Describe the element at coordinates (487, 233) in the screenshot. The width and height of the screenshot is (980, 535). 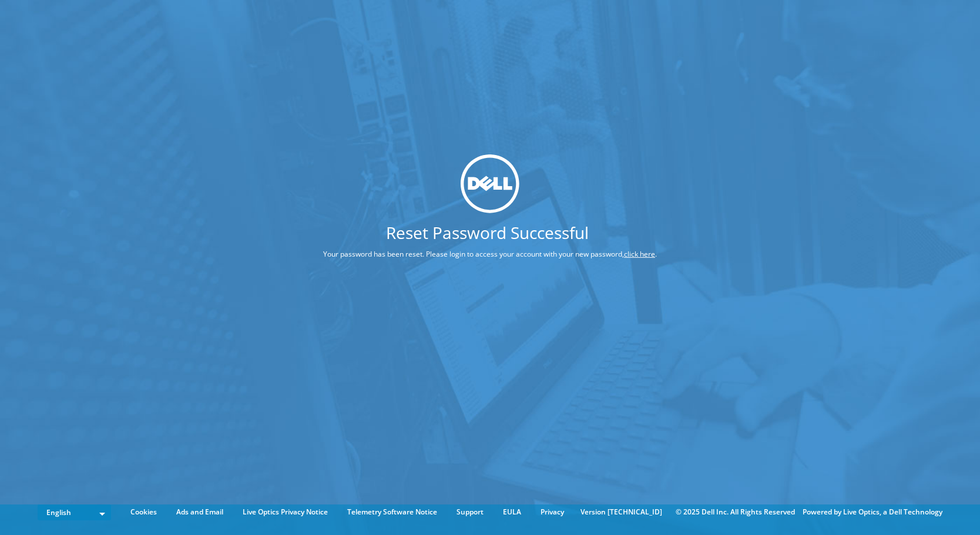
I see `h1: Reset Password Successful` at that location.